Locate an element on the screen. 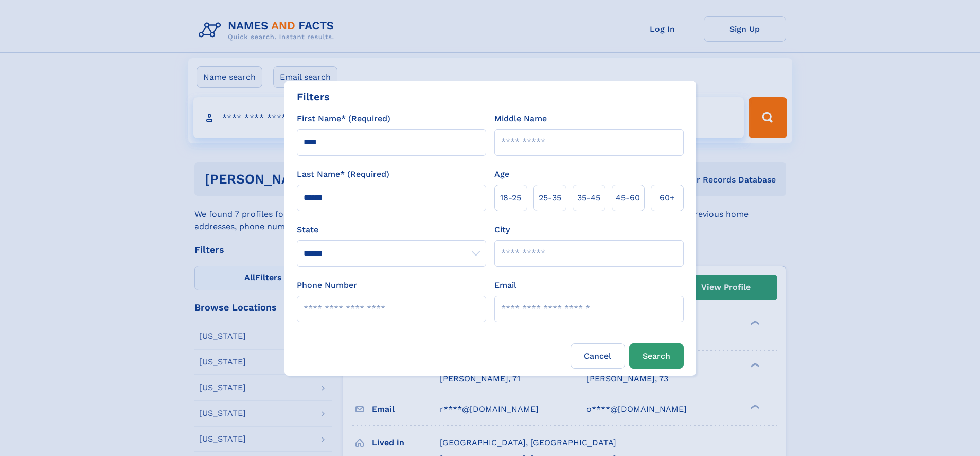  span: 25‑35 is located at coordinates (551, 198).